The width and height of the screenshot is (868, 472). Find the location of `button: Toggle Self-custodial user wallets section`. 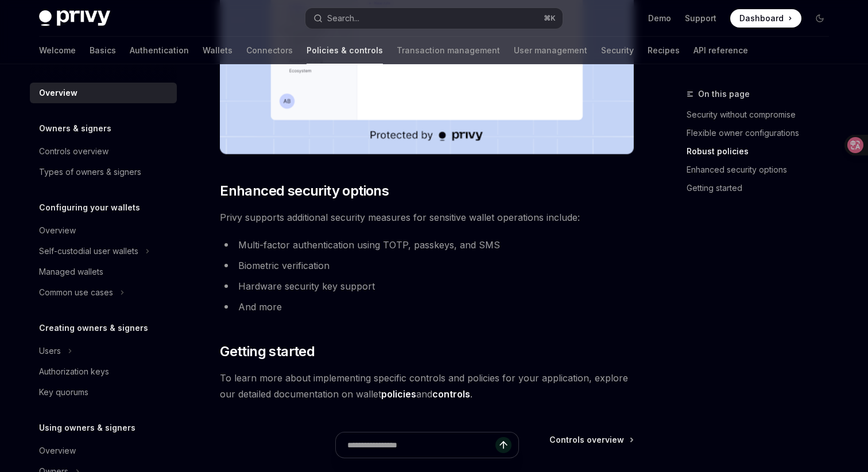

button: Toggle Self-custodial user wallets section is located at coordinates (104, 251).